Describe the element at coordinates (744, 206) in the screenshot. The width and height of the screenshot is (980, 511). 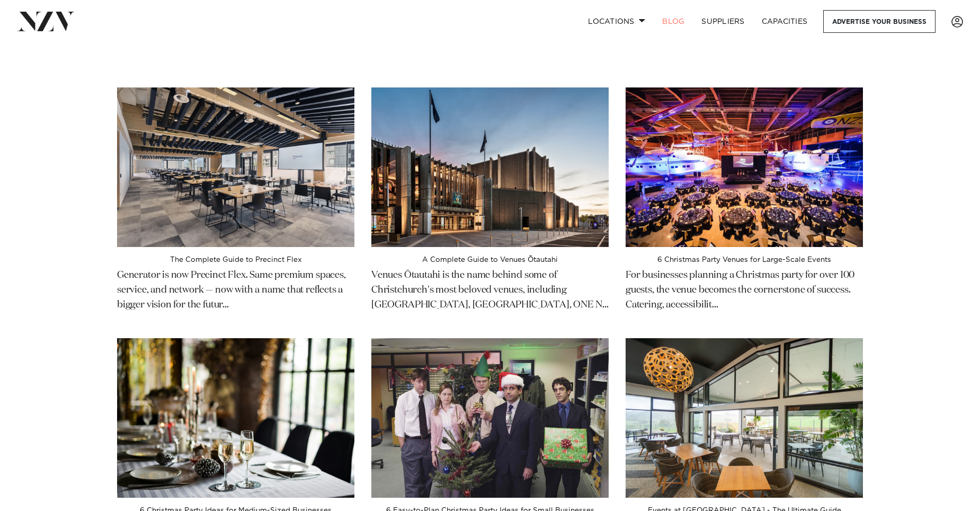
I see `a: 6 Christmas Party Venues for Large-Scale Events 6 Christmas Party Venues for Large-Scale Events F...` at that location.